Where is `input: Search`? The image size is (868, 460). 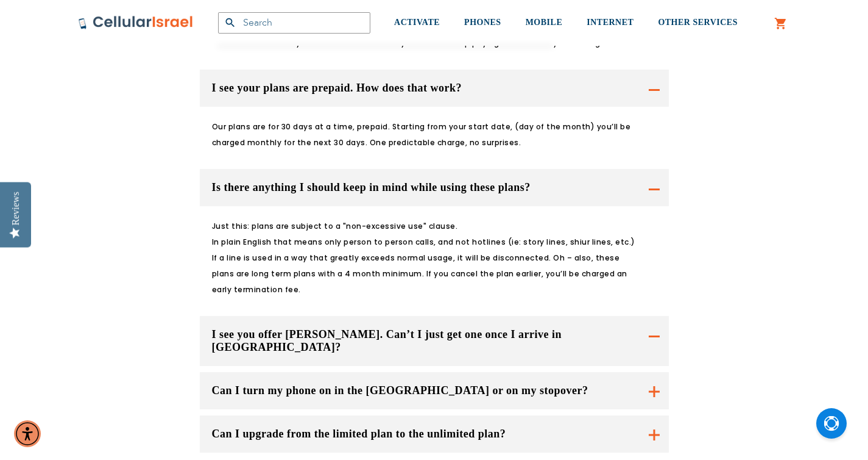 input: Search is located at coordinates (294, 23).